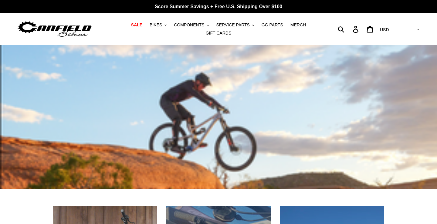 This screenshot has width=437, height=224. Describe the element at coordinates (191, 25) in the screenshot. I see `button: COMPONENTS` at that location.